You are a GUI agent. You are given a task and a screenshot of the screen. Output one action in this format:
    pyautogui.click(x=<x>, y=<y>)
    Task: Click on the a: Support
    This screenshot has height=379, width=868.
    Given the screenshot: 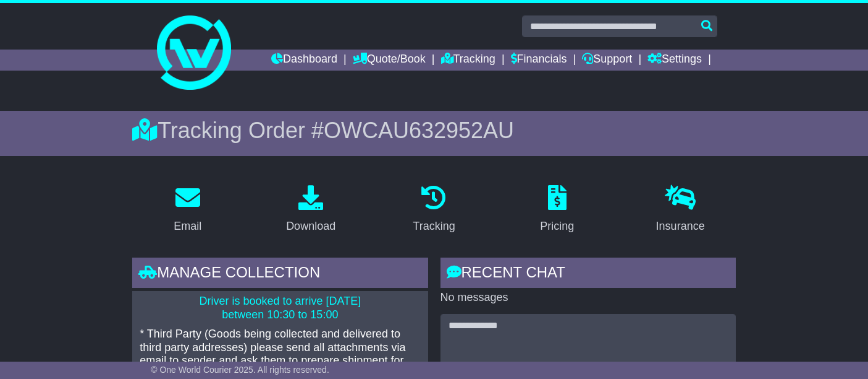 What is the action you would take?
    pyautogui.click(x=607, y=60)
    